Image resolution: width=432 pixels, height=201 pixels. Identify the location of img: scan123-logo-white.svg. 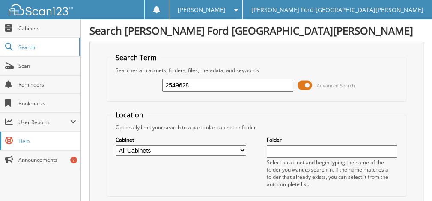
(41, 9).